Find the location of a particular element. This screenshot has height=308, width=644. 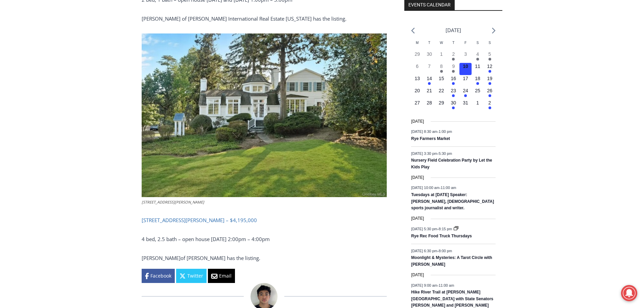

a: Email is located at coordinates (221, 276).